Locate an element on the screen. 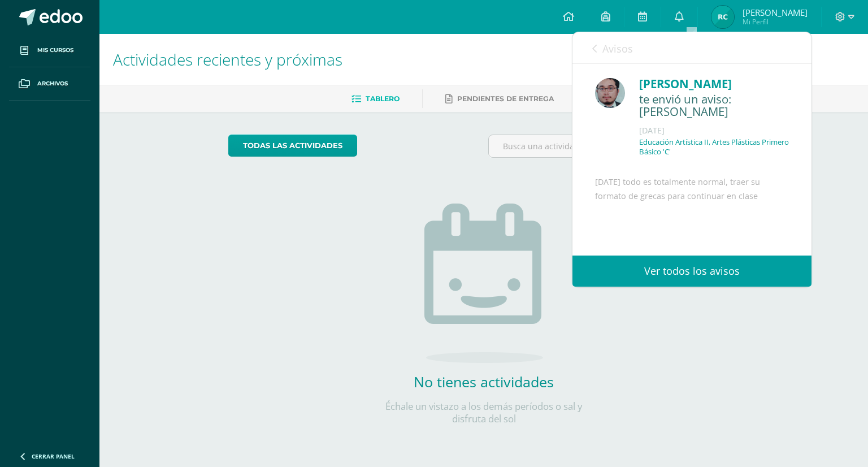 The height and width of the screenshot is (467, 868). img: no_activities.png is located at coordinates (484, 283).